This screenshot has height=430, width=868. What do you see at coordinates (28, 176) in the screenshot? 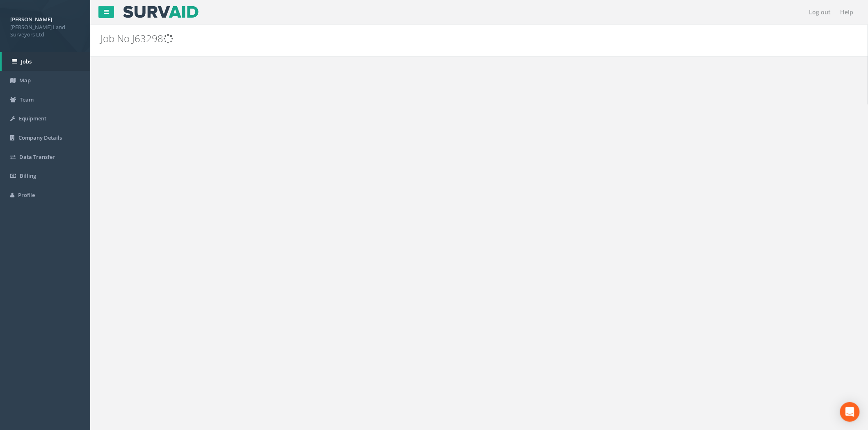
I see `span: Billing` at bounding box center [28, 176].